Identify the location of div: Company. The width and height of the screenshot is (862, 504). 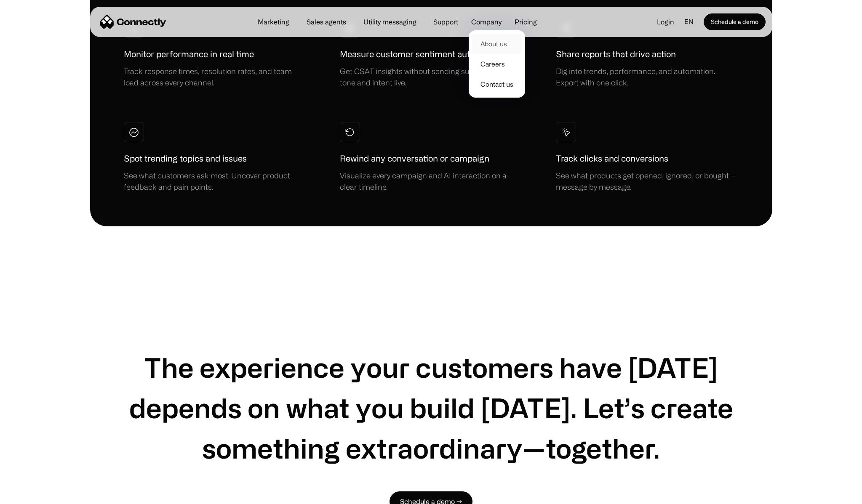
(487, 22).